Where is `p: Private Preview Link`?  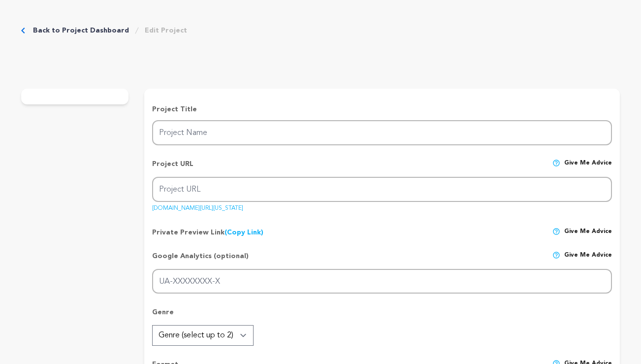
p: Private Preview Link is located at coordinates (208, 233).